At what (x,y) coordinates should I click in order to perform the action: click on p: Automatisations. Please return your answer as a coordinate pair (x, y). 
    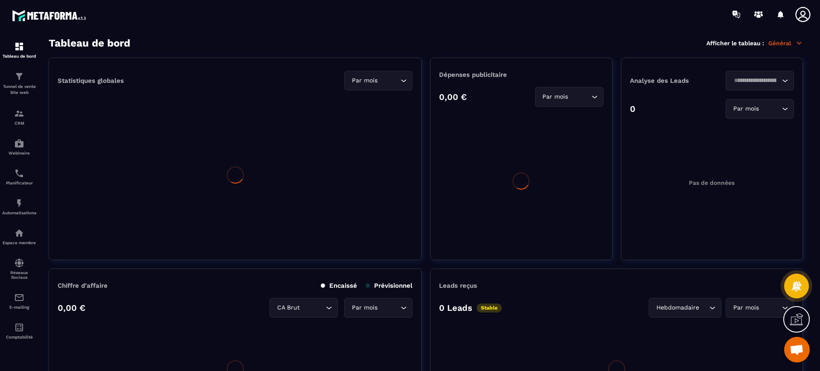
    Looking at the image, I should click on (19, 213).